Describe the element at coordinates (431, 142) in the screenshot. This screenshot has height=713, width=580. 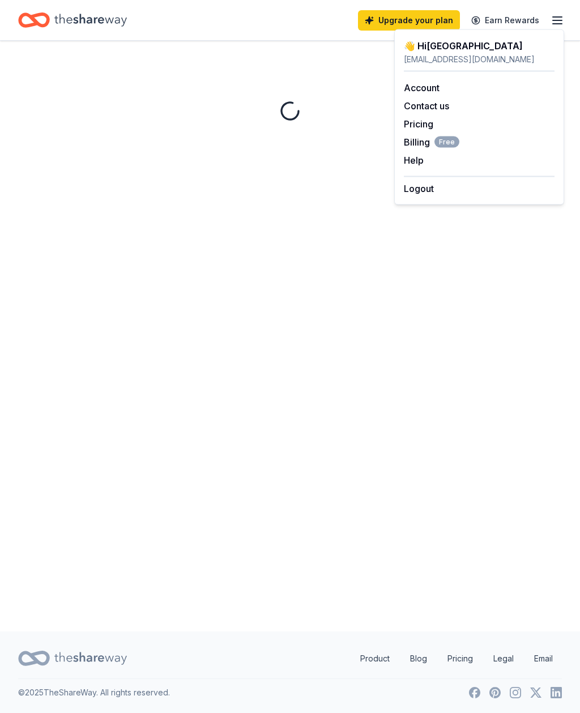
I see `button: BillingFree` at that location.